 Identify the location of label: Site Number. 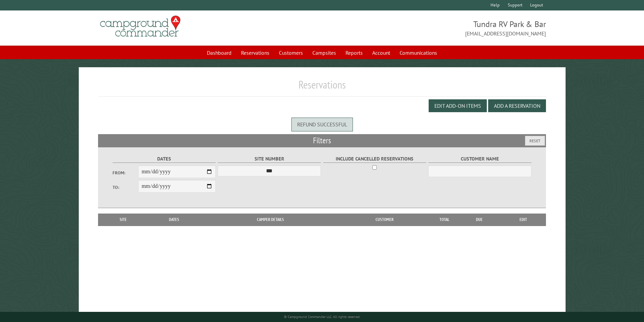
(269, 159).